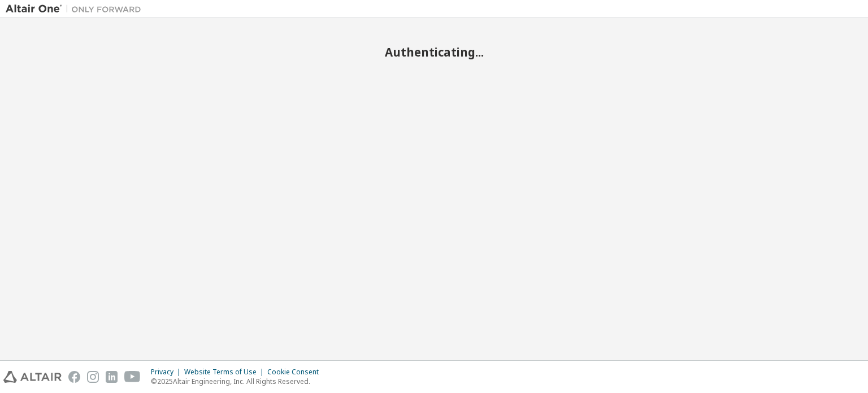 This screenshot has height=393, width=868. Describe the element at coordinates (111, 377) in the screenshot. I see `img: linkedin.svg` at that location.